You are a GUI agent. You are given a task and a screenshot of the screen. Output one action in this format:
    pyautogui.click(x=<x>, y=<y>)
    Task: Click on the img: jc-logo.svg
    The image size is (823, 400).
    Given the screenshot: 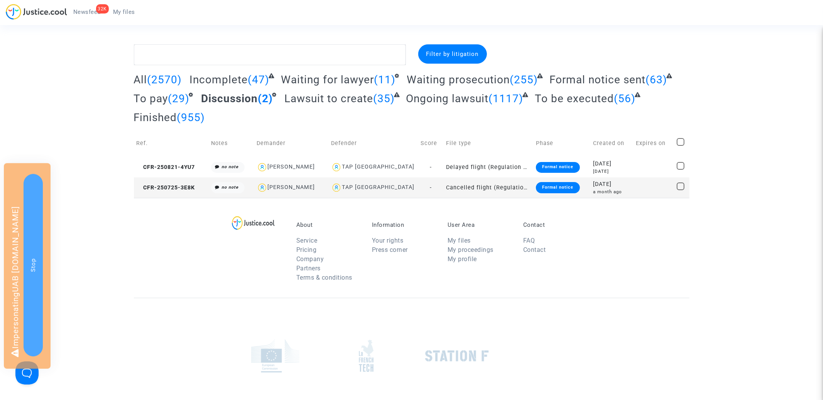 What is the action you would take?
    pyautogui.click(x=36, y=12)
    